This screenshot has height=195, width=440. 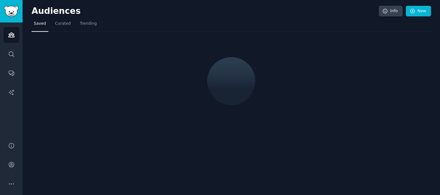 I want to click on a: New, so click(x=418, y=11).